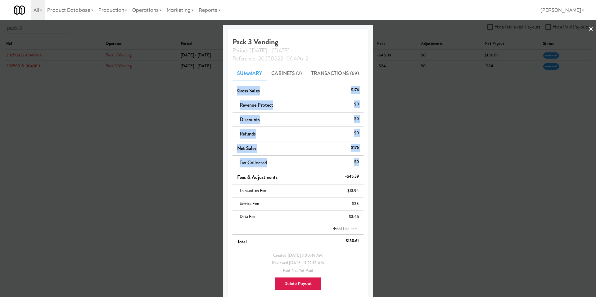 The width and height of the screenshot is (596, 297). Describe the element at coordinates (253, 163) in the screenshot. I see `span: Tax Collected` at that location.